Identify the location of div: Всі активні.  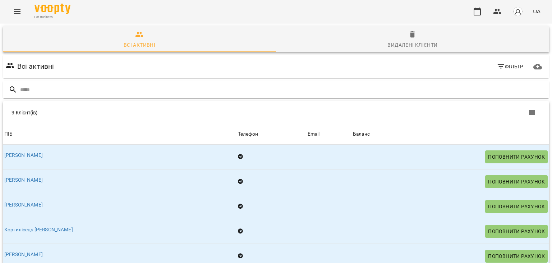
(139, 45).